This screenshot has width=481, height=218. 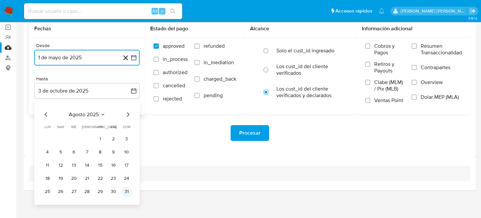 What do you see at coordinates (434, 11) in the screenshot?
I see `p: brenda.morenoreyes@mercadolibre.com.mx` at bounding box center [434, 11].